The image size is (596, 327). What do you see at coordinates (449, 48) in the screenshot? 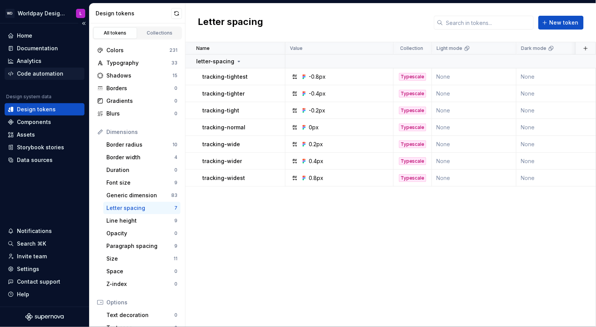
I see `p: Light mode` at bounding box center [449, 48].